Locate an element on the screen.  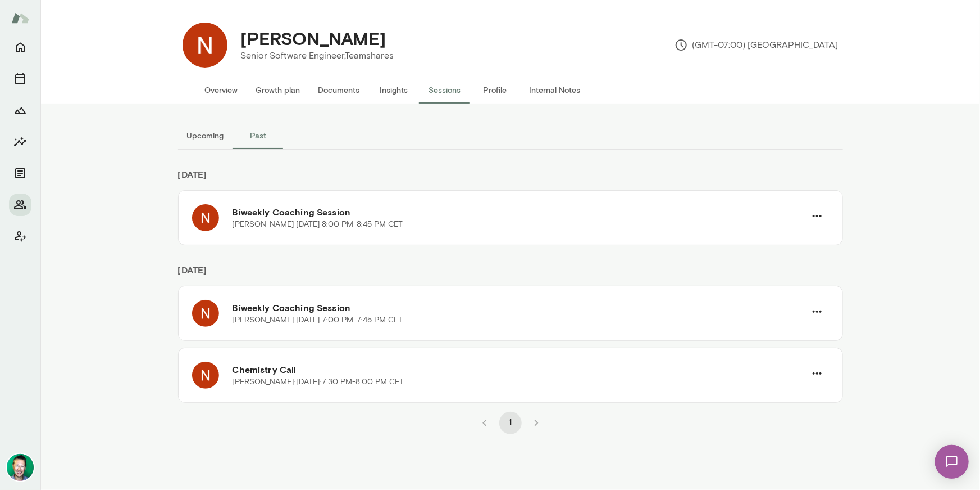
p: Senior Software Engineer, Teamshares is located at coordinates (317, 56).